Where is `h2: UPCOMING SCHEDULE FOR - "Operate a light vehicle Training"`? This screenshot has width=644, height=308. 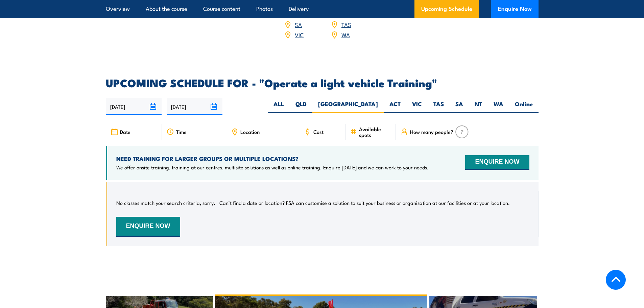 h2: UPCOMING SCHEDULE FOR - "Operate a light vehicle Training" is located at coordinates (322, 83).